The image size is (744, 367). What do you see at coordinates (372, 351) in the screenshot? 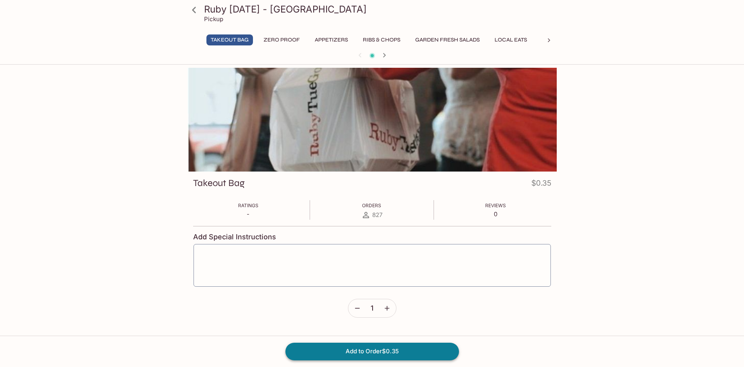
I see `button: Add to Order$0.35` at bounding box center [372, 351].